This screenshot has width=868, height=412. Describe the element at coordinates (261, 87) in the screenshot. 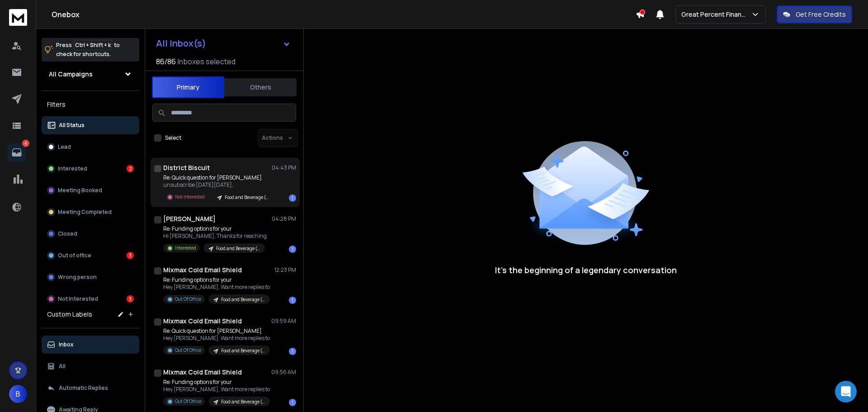

I see `button: Others` at that location.